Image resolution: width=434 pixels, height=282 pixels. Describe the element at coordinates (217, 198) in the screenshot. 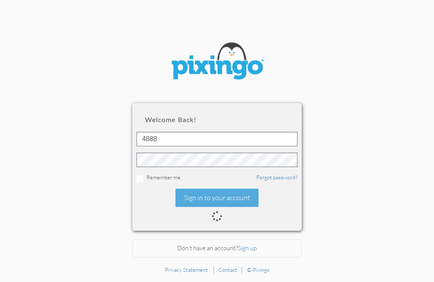

I see `div: Sign in to your account` at that location.